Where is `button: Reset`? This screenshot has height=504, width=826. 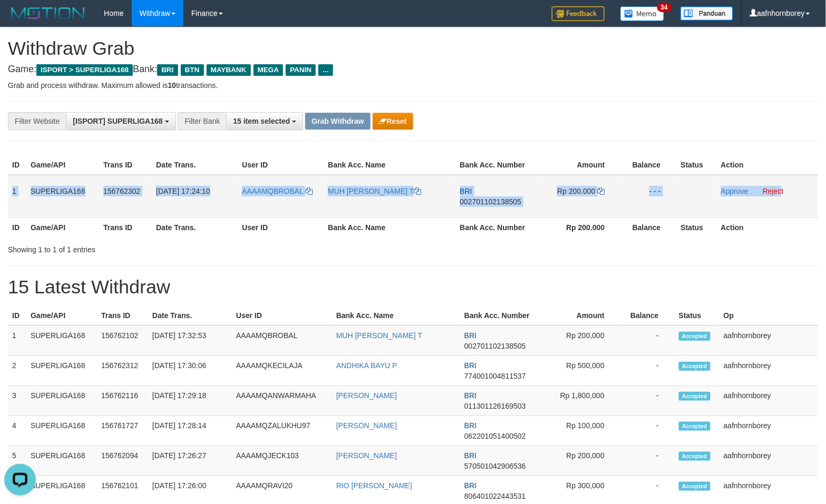
button: Reset is located at coordinates (393, 121).